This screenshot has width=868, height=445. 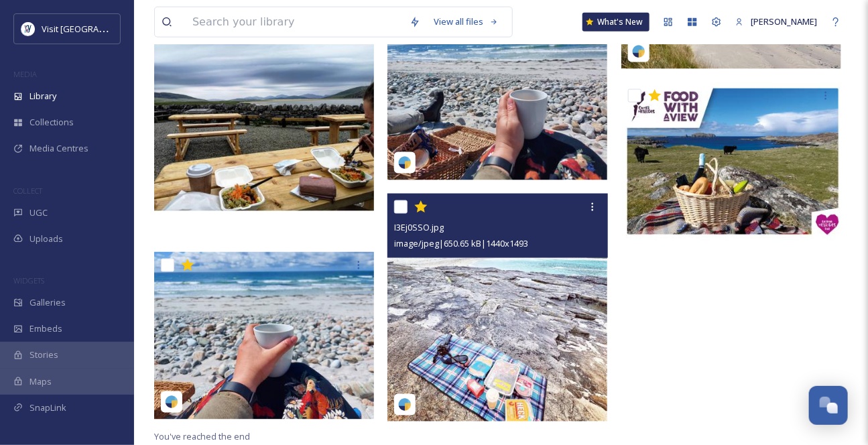 What do you see at coordinates (616, 22) in the screenshot?
I see `a: What's New` at bounding box center [616, 22].